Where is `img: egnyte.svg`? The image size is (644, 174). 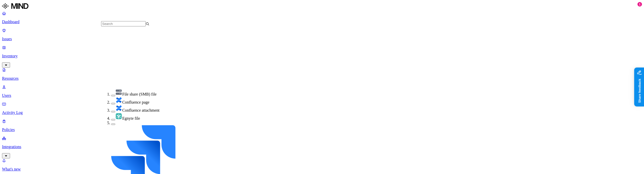 img: egnyte.svg is located at coordinates (119, 116).